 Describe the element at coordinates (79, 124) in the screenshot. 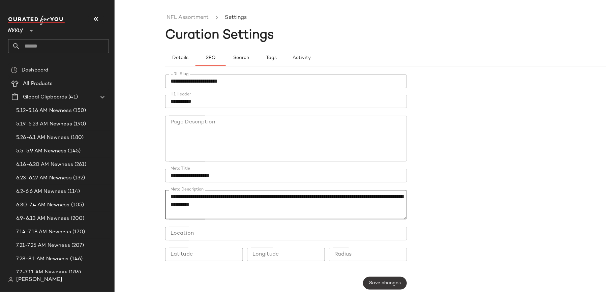

I see `span: (190)` at that location.